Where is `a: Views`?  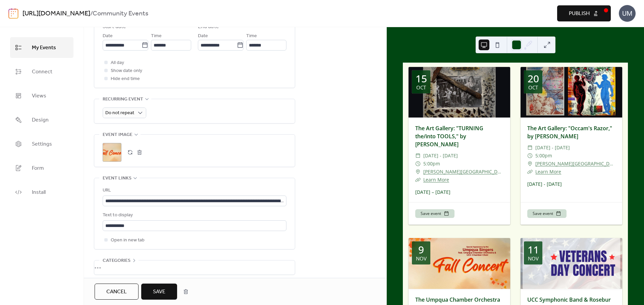
a: Views is located at coordinates (42, 96).